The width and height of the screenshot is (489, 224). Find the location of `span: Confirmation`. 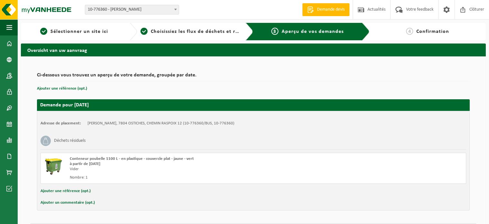

span: Confirmation is located at coordinates (433, 32).